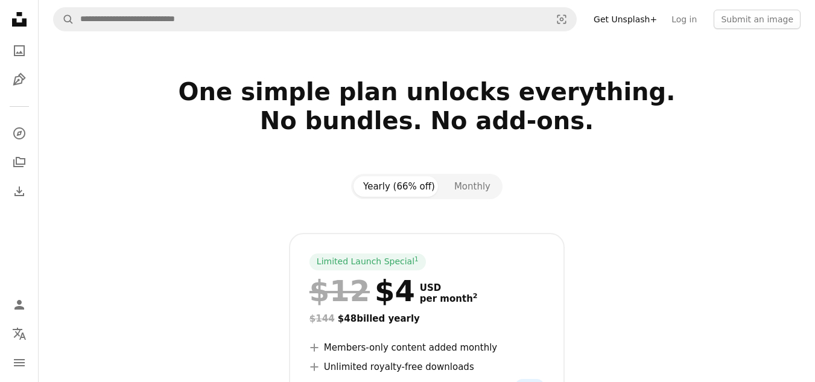 The width and height of the screenshot is (815, 382). What do you see at coordinates (19, 333) in the screenshot?
I see `button: Language` at bounding box center [19, 333].